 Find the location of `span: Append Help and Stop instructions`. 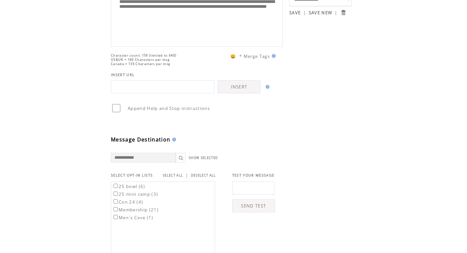

span: Append Help and Stop instructions is located at coordinates (169, 108).